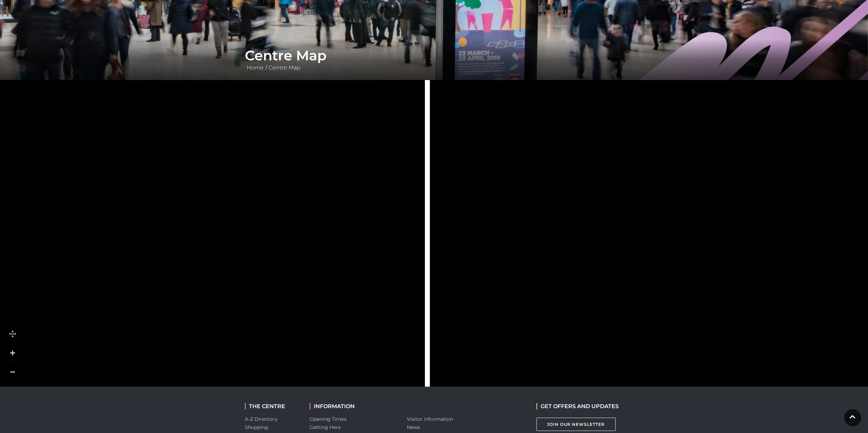 Image resolution: width=868 pixels, height=433 pixels. What do you see at coordinates (261, 419) in the screenshot?
I see `a: A-Z Directory` at bounding box center [261, 419].